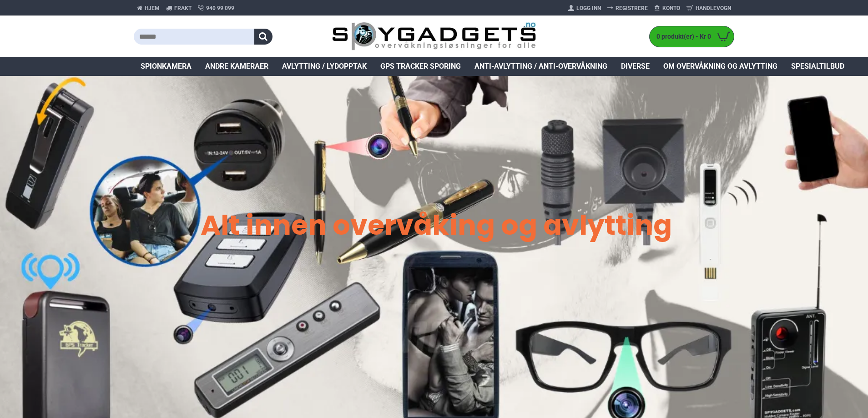  Describe the element at coordinates (691, 36) in the screenshot. I see `a: 0 produkt(er) - Kr 0` at that location.